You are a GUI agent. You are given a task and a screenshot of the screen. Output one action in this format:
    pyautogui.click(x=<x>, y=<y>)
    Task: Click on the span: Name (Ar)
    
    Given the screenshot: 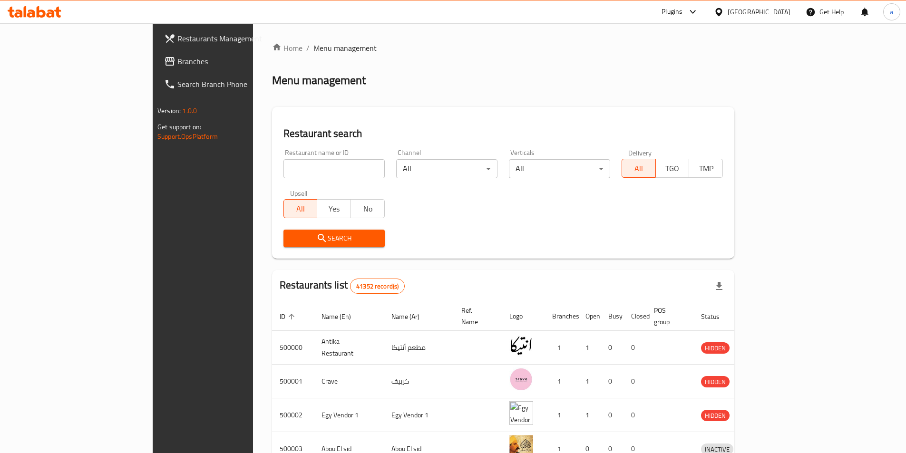 What is the action you would take?
    pyautogui.click(x=412, y=317)
    